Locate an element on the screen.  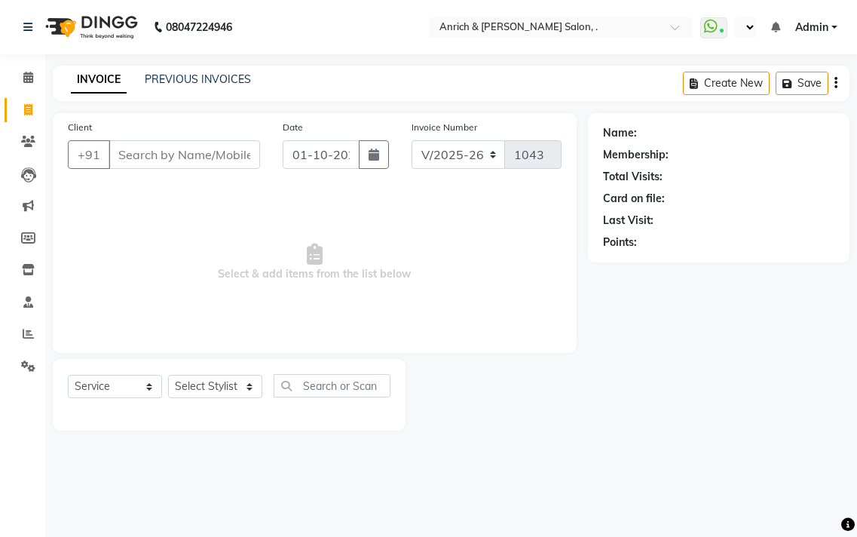
a: PREVIOUS INVOICES is located at coordinates (197, 79).